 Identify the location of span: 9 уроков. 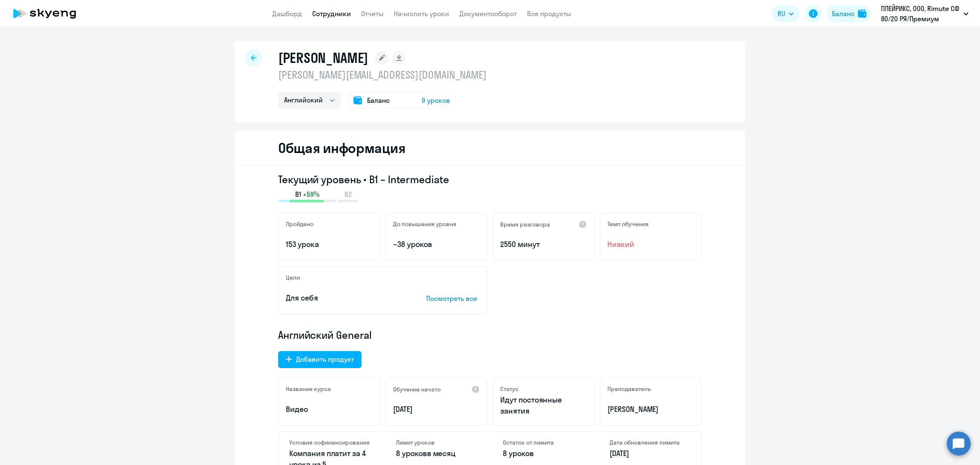
(435, 100).